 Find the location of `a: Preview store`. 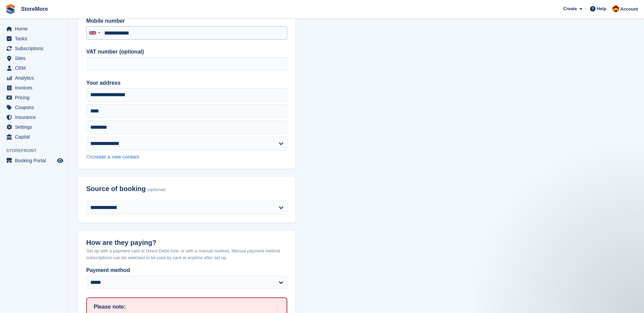

a: Preview store is located at coordinates (60, 161).